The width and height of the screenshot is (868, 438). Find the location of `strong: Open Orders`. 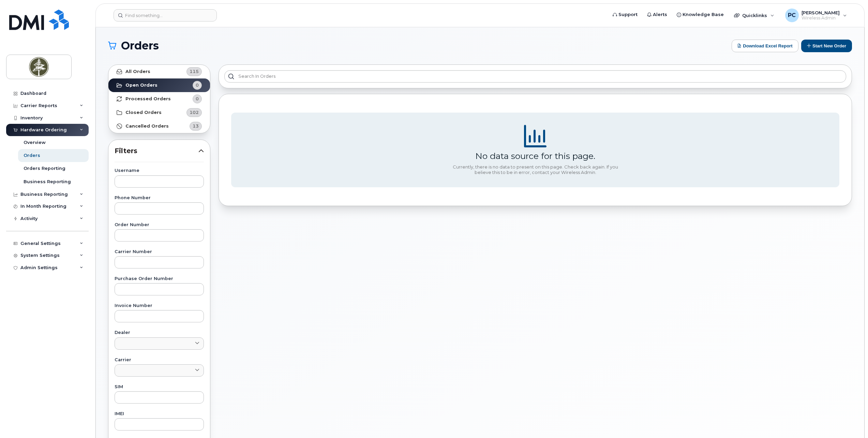

strong: Open Orders is located at coordinates (141, 85).